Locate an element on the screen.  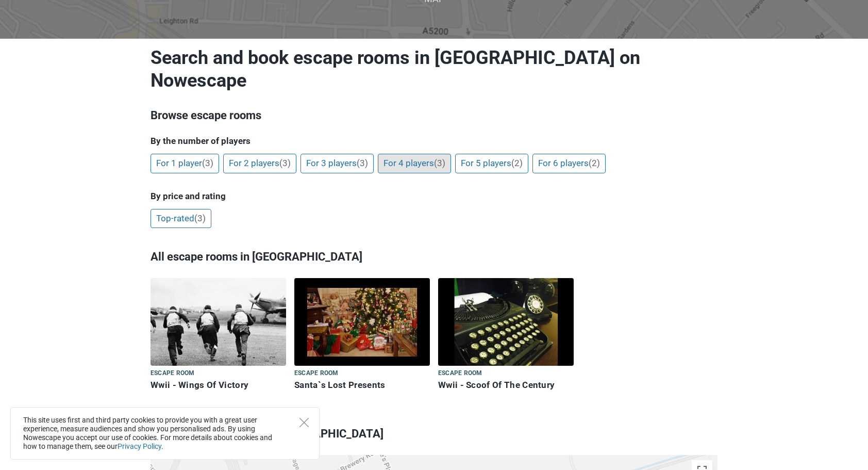
h3: Browse escape rooms is located at coordinates (434, 115).